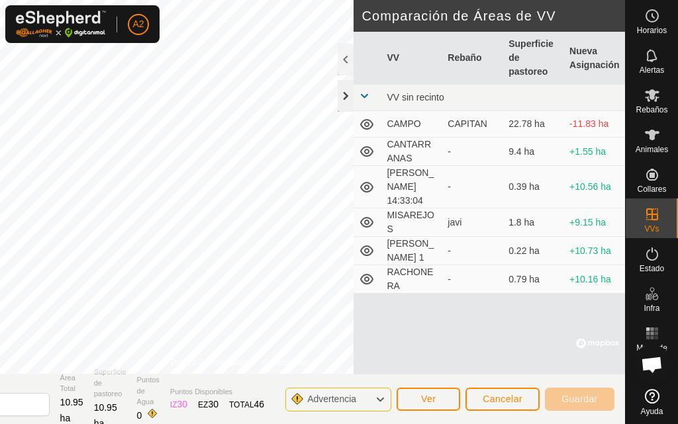 This screenshot has width=678, height=424. I want to click on span: 46, so click(259, 404).